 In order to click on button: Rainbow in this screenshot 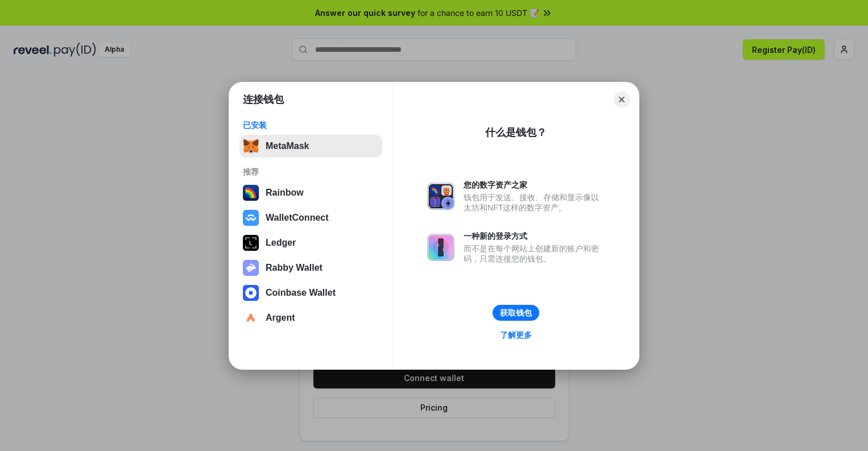, I will do `click(311, 193)`.